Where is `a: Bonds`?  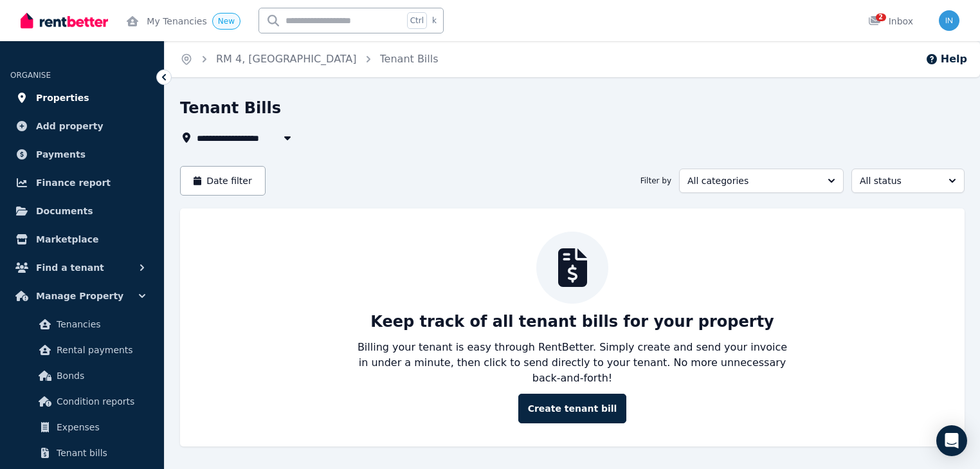 a: Bonds is located at coordinates (82, 376).